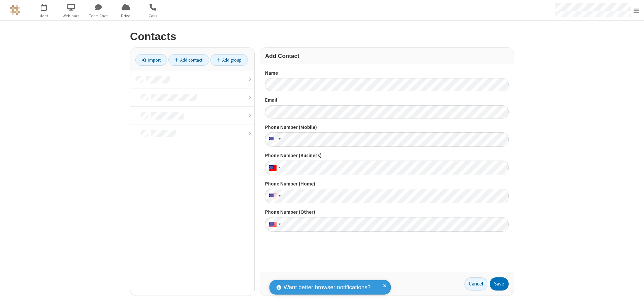 Image resolution: width=644 pixels, height=306 pixels. Describe the element at coordinates (44, 16) in the screenshot. I see `span: Meet` at that location.